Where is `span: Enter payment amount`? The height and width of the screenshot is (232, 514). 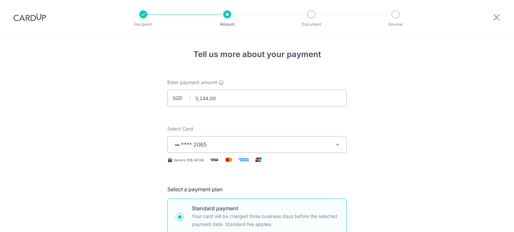 span: Enter payment amount is located at coordinates (192, 83).